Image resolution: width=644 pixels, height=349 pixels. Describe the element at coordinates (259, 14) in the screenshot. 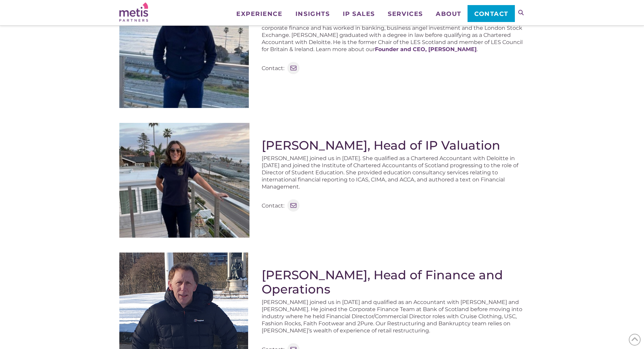

I see `span: Experience` at that location.